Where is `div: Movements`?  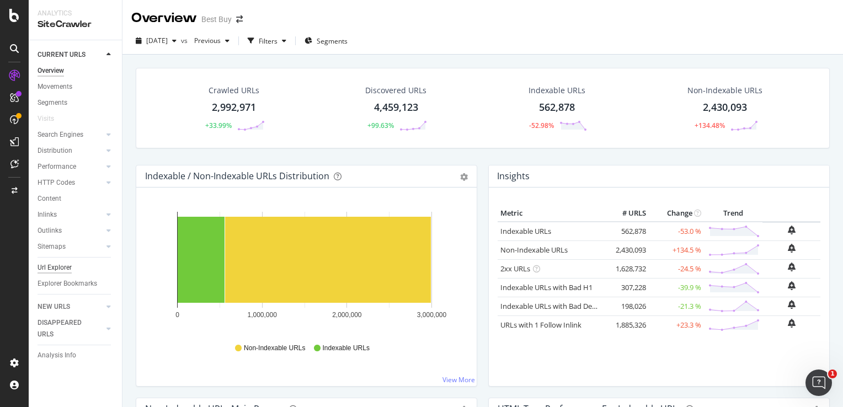
div: Movements is located at coordinates (55, 87).